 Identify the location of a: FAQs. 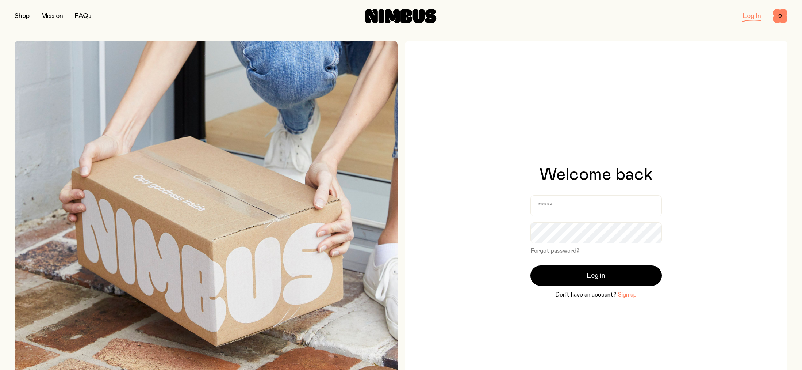
(83, 16).